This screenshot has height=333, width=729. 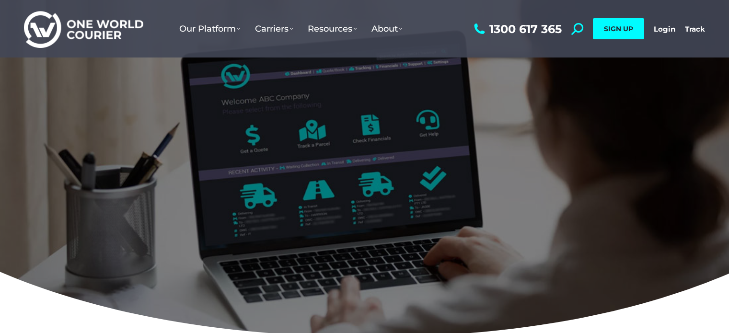 What do you see at coordinates (387, 29) in the screenshot?
I see `a: About` at bounding box center [387, 29].